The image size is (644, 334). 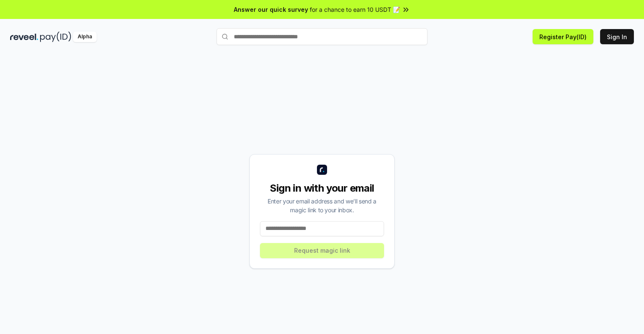 What do you see at coordinates (322, 206) in the screenshot?
I see `div: Enter your email address and we’ll send a magic link to your inbox.` at bounding box center [322, 206].